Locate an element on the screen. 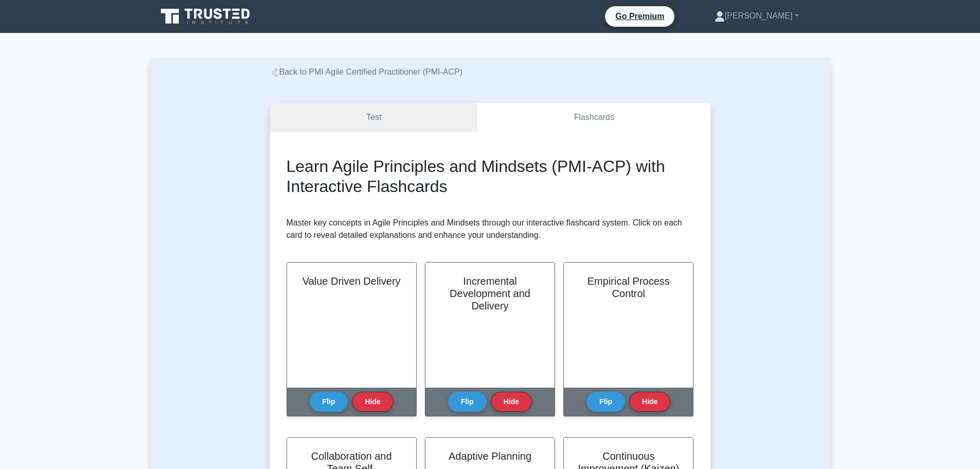 The image size is (980, 469). h2: Adaptive Planning is located at coordinates (490, 456).